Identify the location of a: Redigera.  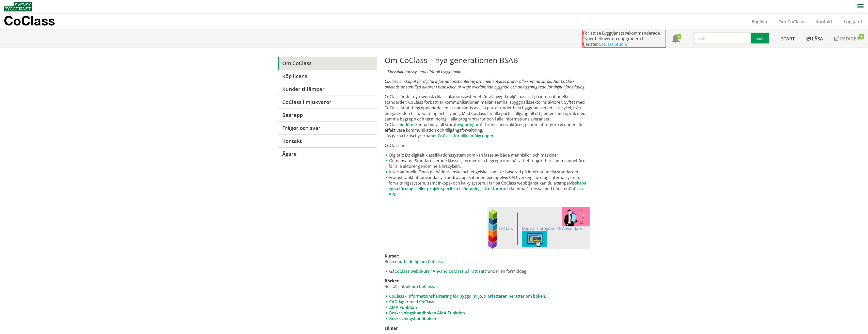
(848, 39).